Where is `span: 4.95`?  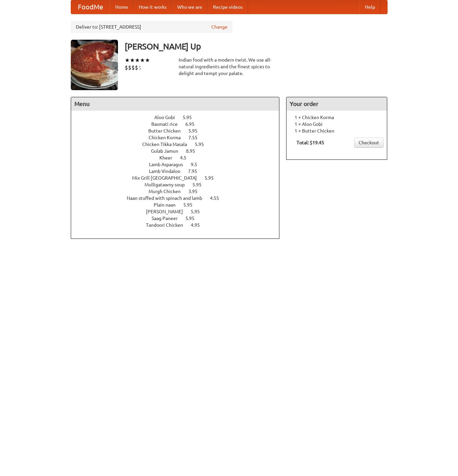 span: 4.95 is located at coordinates (198, 225).